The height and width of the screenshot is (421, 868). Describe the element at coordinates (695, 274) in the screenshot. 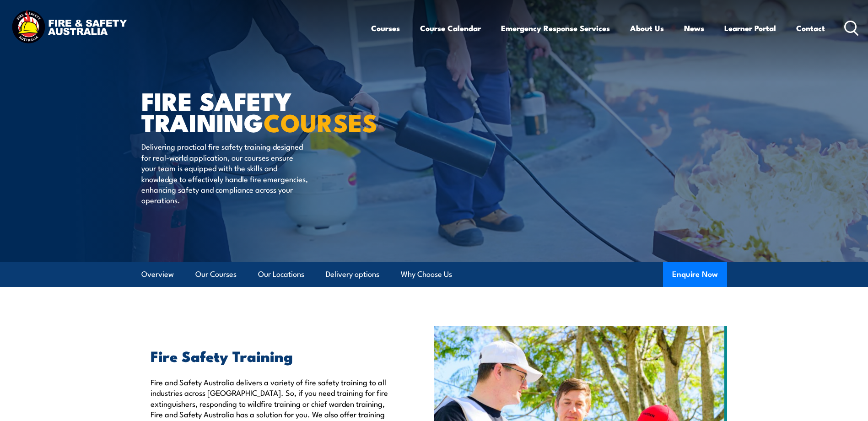

I see `button: Enquire Now` at that location.